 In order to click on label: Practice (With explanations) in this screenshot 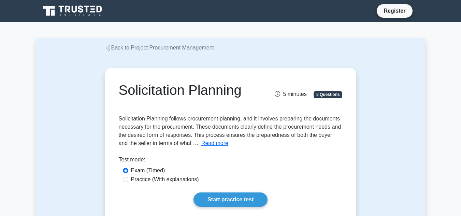, I will do `click(165, 180)`.